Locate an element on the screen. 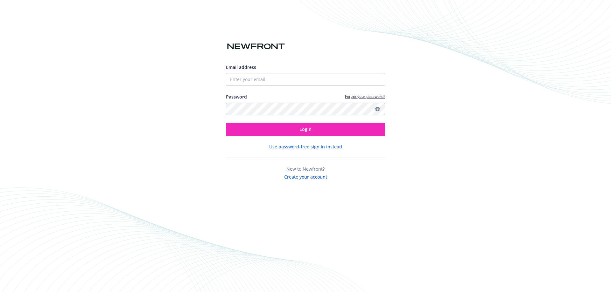 The height and width of the screenshot is (292, 611). span: Login is located at coordinates (305, 129).